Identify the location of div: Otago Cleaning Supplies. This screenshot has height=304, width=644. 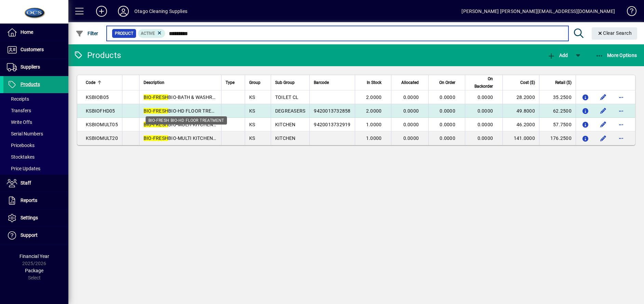
(161, 11).